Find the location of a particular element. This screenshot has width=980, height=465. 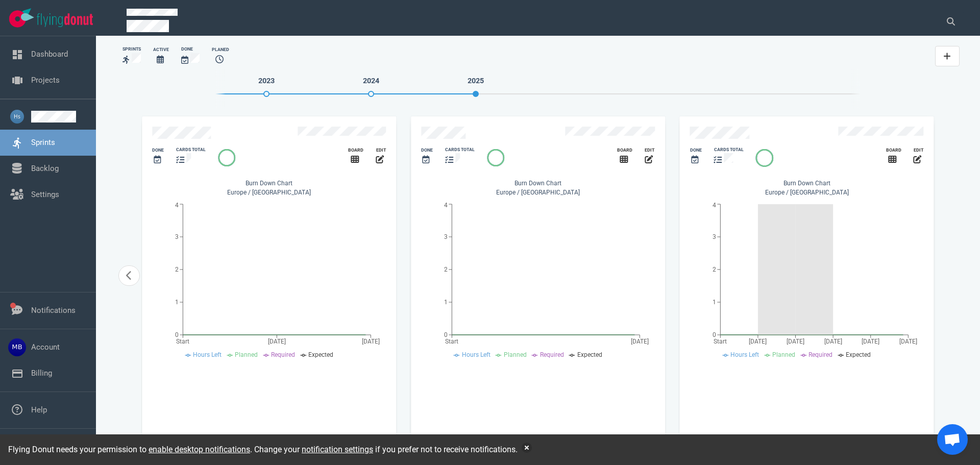

span: 2023 is located at coordinates (266, 81).